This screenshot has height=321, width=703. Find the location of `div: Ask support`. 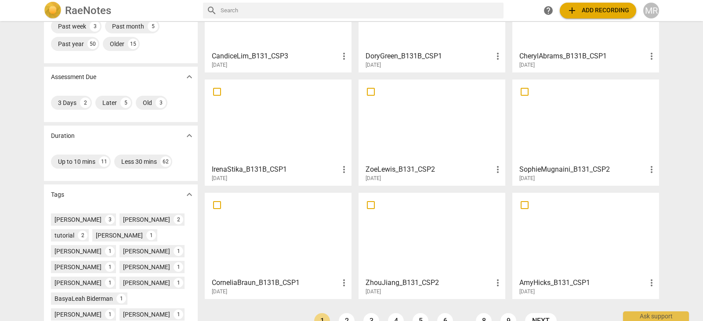

div: Ask support is located at coordinates (656, 316).